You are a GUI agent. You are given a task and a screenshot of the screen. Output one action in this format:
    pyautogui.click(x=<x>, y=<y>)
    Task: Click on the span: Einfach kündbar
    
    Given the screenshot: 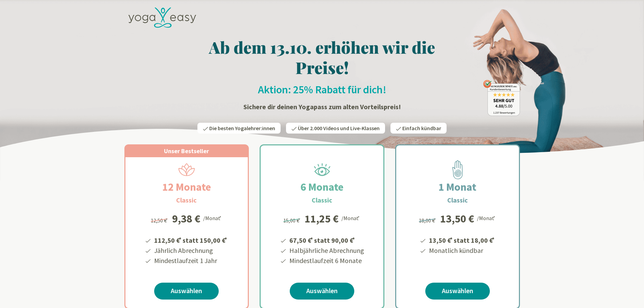 What is the action you would take?
    pyautogui.click(x=421, y=128)
    